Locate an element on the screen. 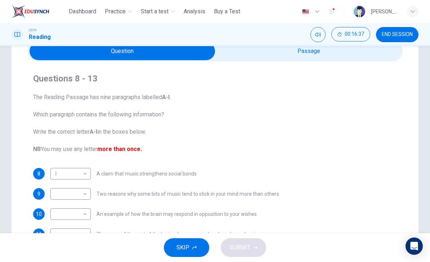 The image size is (430, 262). span: Two reasons why some bits of music tend to stick in your mind more than others is located at coordinates (188, 194).